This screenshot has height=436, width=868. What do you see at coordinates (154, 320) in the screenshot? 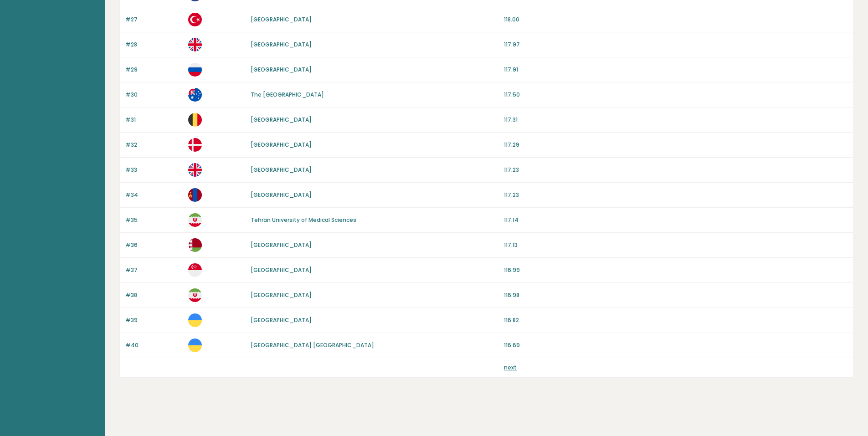
I see `p: #39` at bounding box center [154, 320].